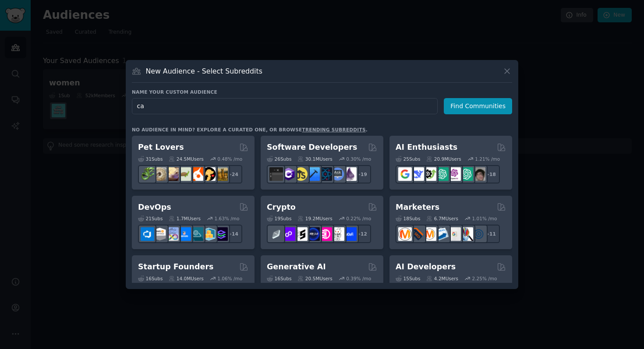 Image resolution: width=644 pixels, height=349 pixels. Describe the element at coordinates (417, 234) in the screenshot. I see `img: bigseo` at that location.